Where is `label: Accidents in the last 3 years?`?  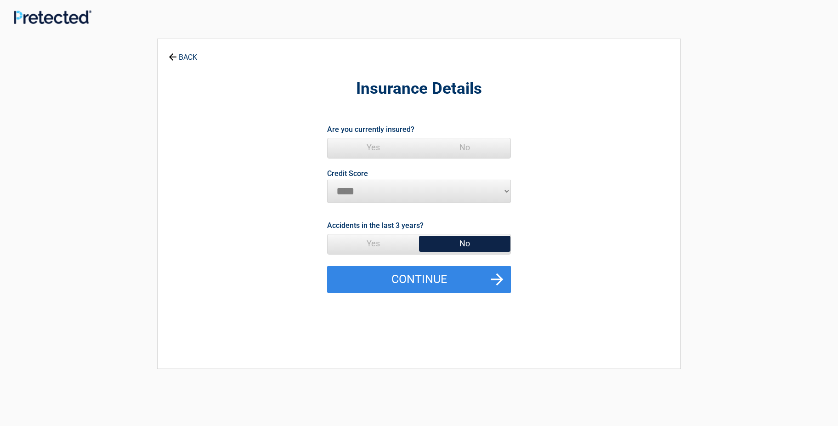
label: Accidents in the last 3 years? is located at coordinates (376, 225).